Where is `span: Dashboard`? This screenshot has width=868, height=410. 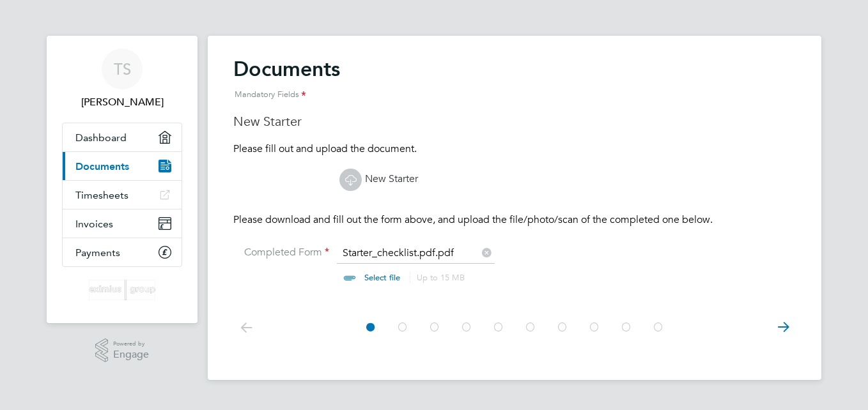
span: Dashboard is located at coordinates (101, 137).